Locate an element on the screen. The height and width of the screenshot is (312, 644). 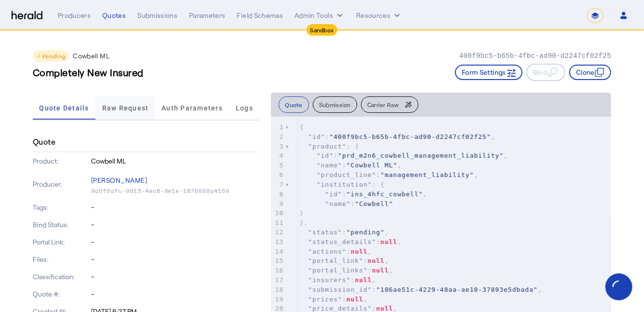
div: 6 is located at coordinates (278, 175).